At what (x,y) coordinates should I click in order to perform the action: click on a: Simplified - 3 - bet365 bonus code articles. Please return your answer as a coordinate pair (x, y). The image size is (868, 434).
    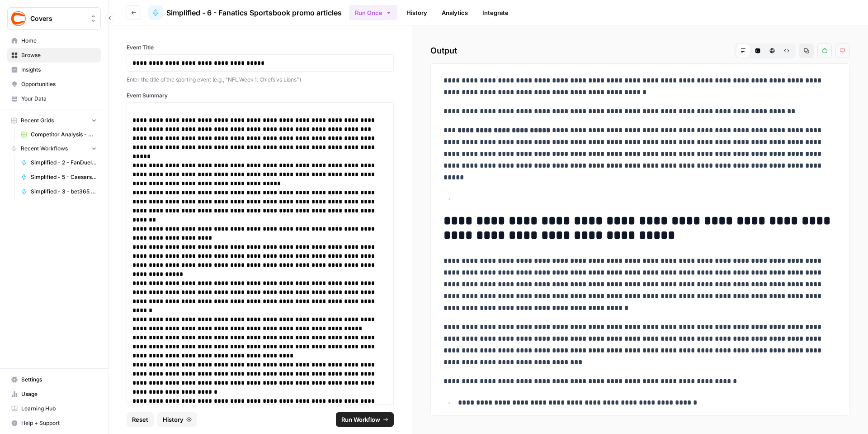
    Looking at the image, I should click on (59, 191).